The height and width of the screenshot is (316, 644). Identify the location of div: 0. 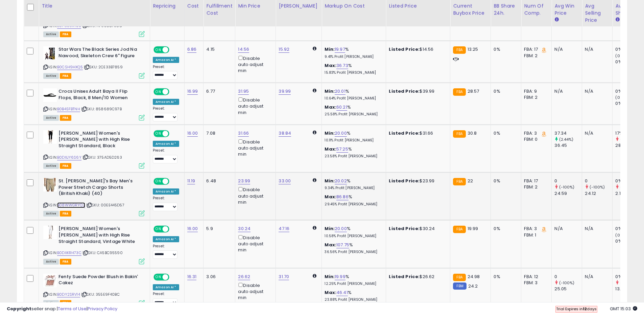
(598, 181).